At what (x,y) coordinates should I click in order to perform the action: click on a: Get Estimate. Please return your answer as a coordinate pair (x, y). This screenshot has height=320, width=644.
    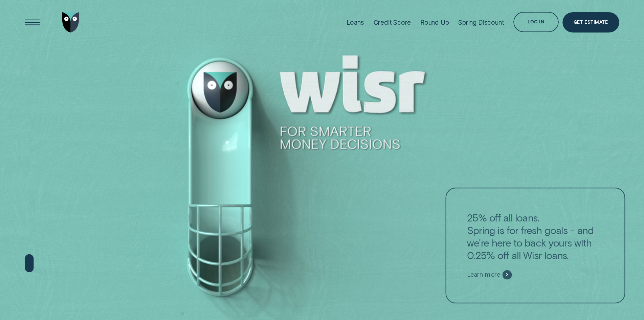
    Looking at the image, I should click on (591, 22).